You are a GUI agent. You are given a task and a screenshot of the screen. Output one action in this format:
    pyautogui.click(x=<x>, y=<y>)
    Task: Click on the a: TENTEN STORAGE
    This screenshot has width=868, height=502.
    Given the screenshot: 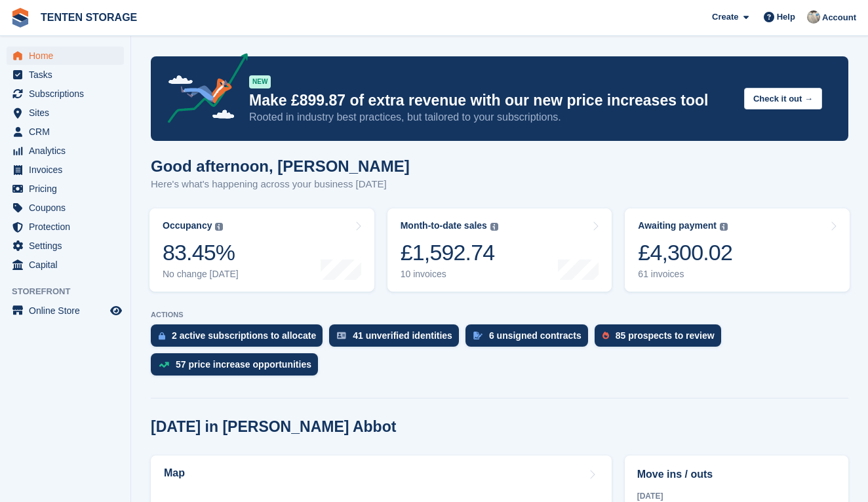 What is the action you would take?
    pyautogui.click(x=89, y=17)
    